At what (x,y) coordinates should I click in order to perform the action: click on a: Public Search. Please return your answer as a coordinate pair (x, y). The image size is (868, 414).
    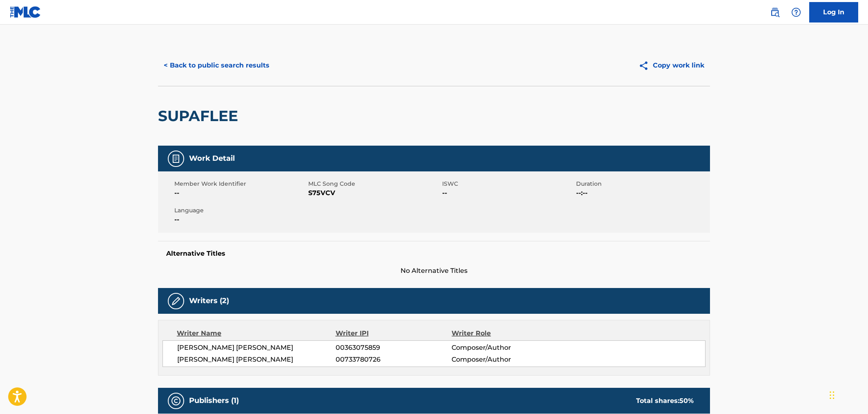
    Looking at the image, I should click on (775, 12).